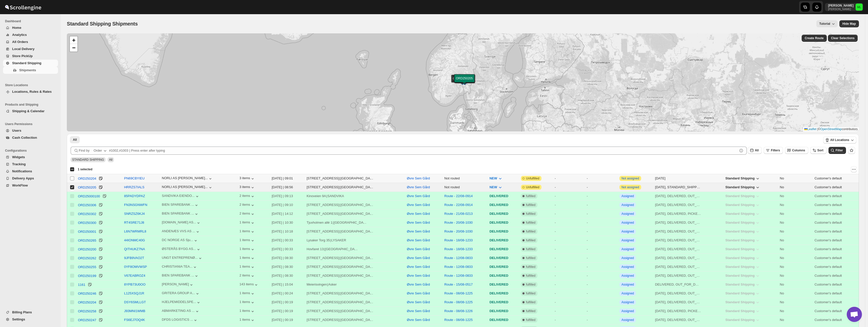  Describe the element at coordinates (135, 196) in the screenshot. I see `button: 85PADYDPAZ` at that location.